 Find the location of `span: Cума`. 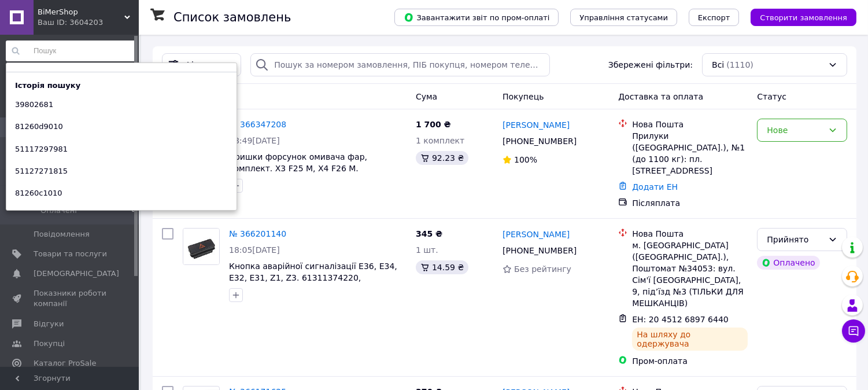

span: Cума is located at coordinates (426, 96).